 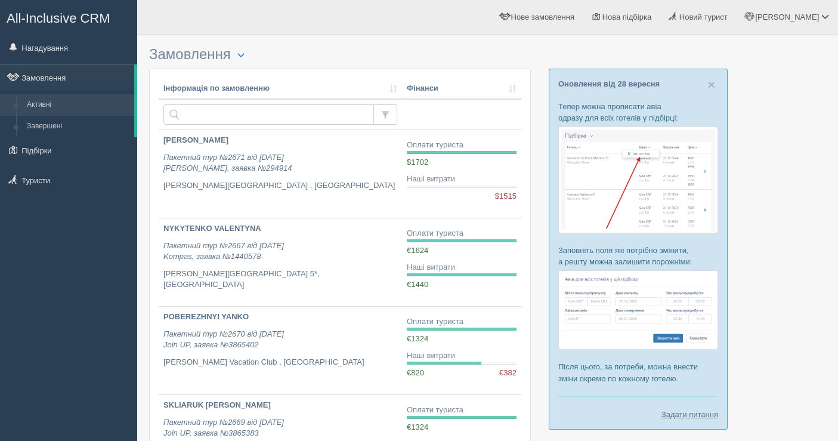 What do you see at coordinates (638, 179) in the screenshot?
I see `img: %D0%BF%D1%96%D0%B4%D0%B1%D1%96%D1%80%D0%BA%D0%B0-%D0%B0%D0%B2%D1%96%D0%B0-1-%D1%81%D1%80%D0%BC-%D...` at bounding box center [638, 179].